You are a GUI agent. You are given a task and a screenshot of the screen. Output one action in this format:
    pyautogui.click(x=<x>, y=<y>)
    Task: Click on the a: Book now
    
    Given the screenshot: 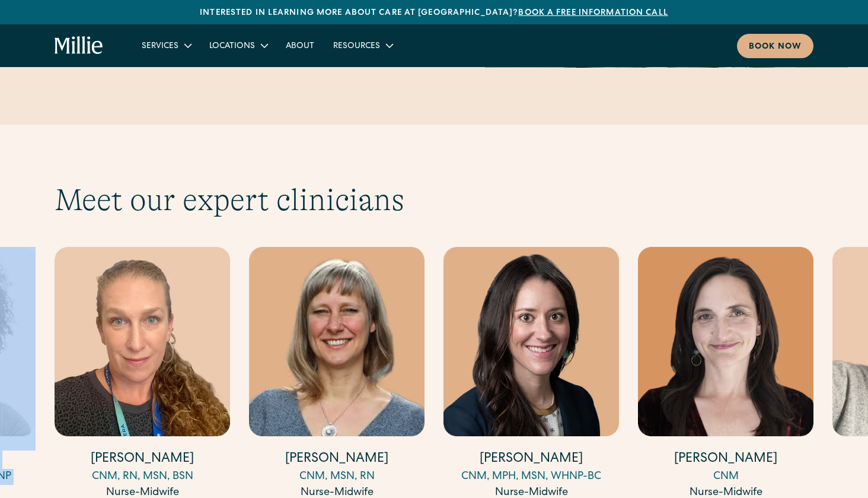 What is the action you would take?
    pyautogui.click(x=775, y=46)
    